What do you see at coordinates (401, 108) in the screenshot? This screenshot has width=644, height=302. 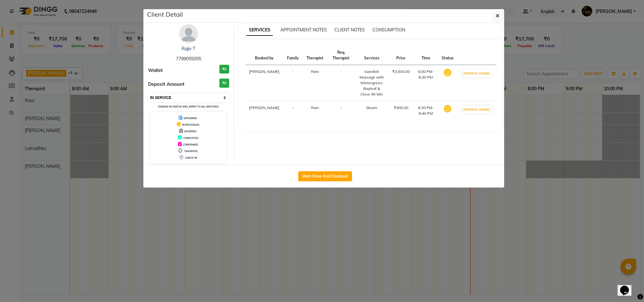 I see `div: ₹400.00` at bounding box center [401, 108].